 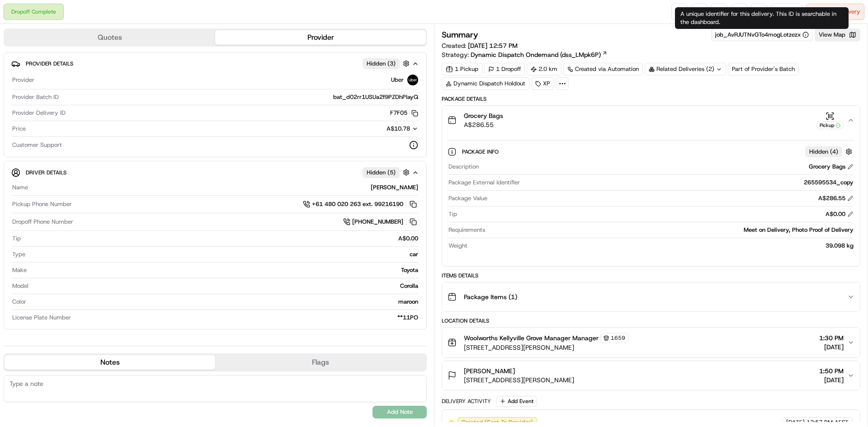 I want to click on span: Pickup Phone Number, so click(x=42, y=205).